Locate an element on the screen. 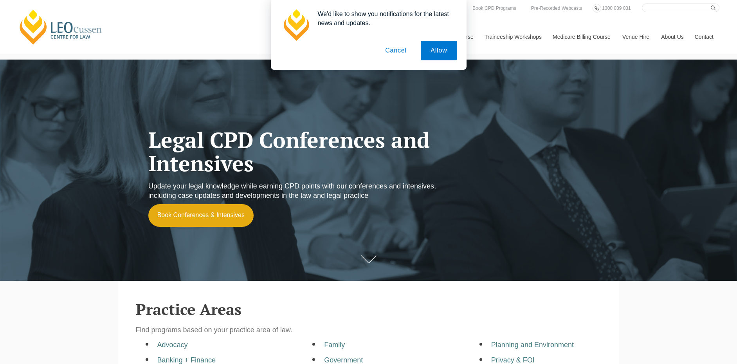  a: Family is located at coordinates (334, 344).